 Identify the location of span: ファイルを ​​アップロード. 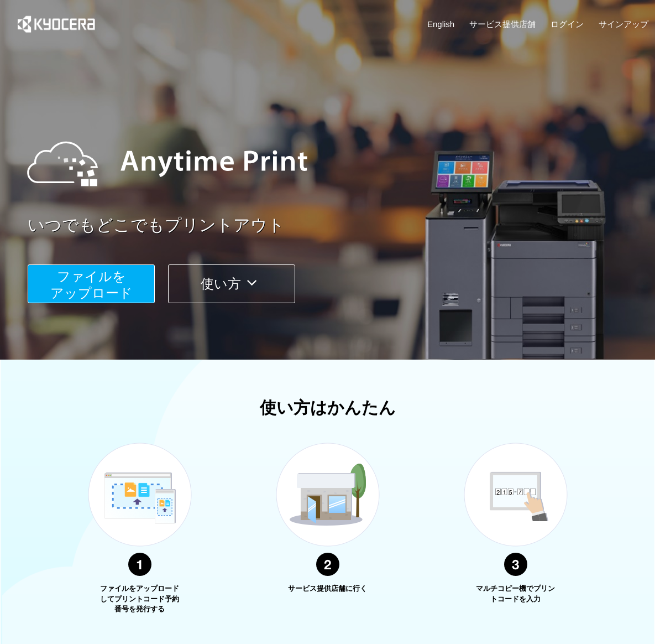
(91, 285).